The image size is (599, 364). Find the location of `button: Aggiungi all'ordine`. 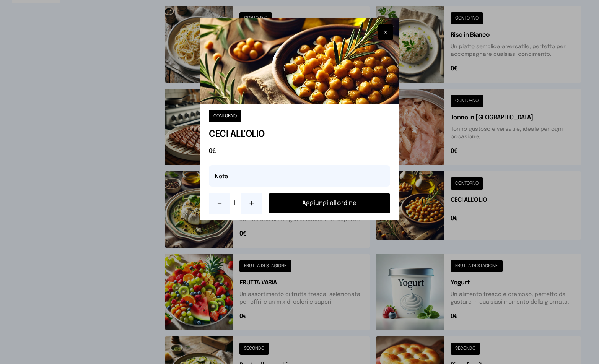

button: Aggiungi all'ordine is located at coordinates (330, 203).